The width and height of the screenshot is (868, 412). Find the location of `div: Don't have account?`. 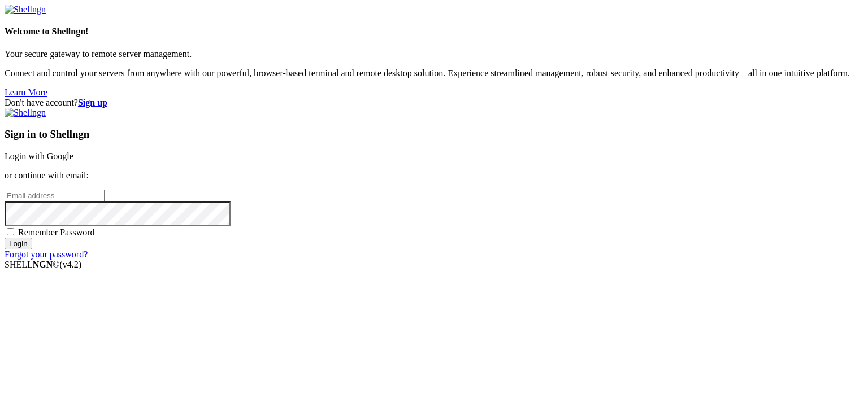

div: Don't have account? is located at coordinates (434, 103).